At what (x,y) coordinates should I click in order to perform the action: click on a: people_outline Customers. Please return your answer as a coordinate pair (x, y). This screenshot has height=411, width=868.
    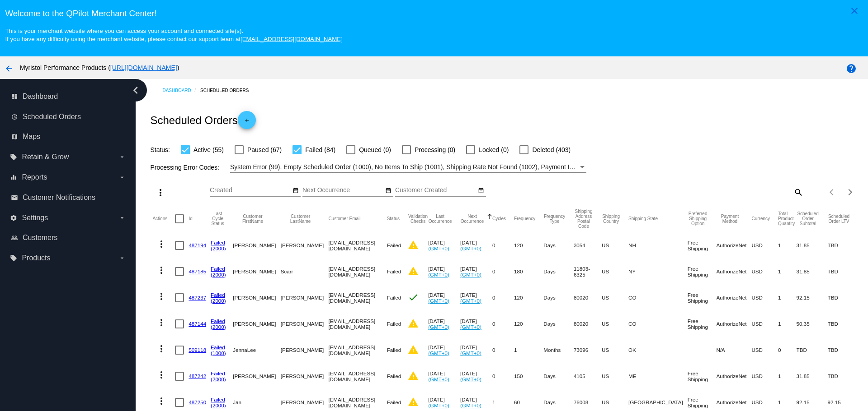
    Looking at the image, I should click on (68, 238).